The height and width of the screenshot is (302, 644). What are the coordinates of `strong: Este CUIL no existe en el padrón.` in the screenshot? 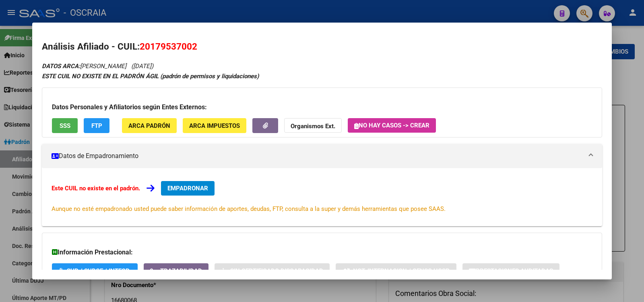 It's located at (96, 188).